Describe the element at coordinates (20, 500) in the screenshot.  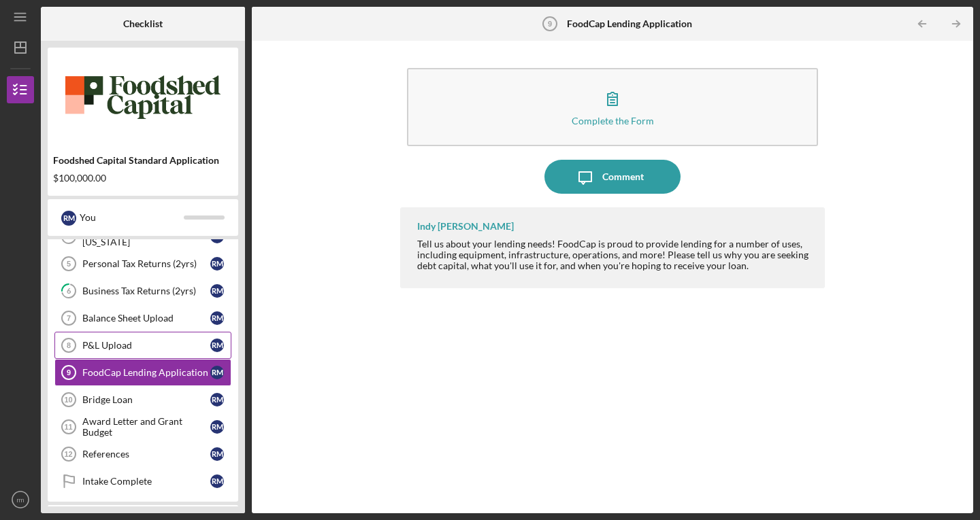
I see `button: rm` at that location.